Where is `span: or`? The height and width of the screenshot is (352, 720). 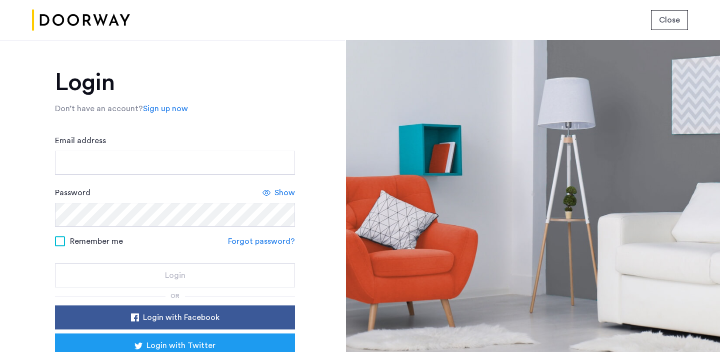 span: or is located at coordinates (175, 296).